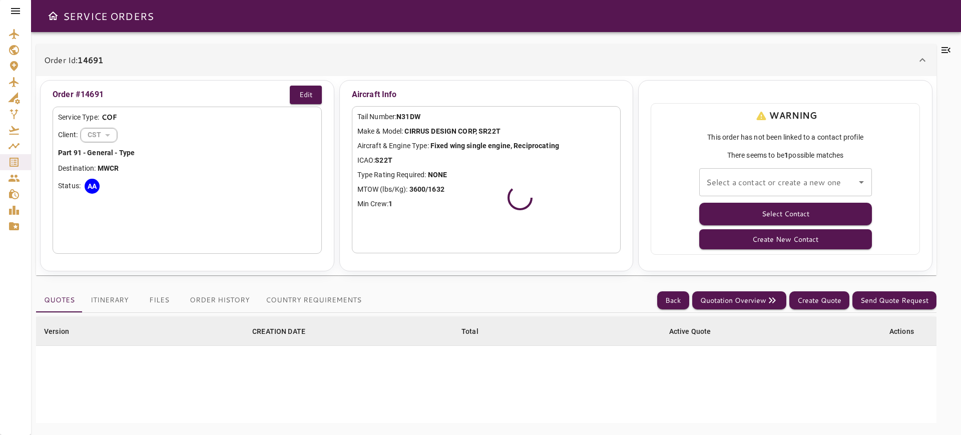 The height and width of the screenshot is (435, 961). Describe the element at coordinates (187, 117) in the screenshot. I see `div: Service Type:` at that location.